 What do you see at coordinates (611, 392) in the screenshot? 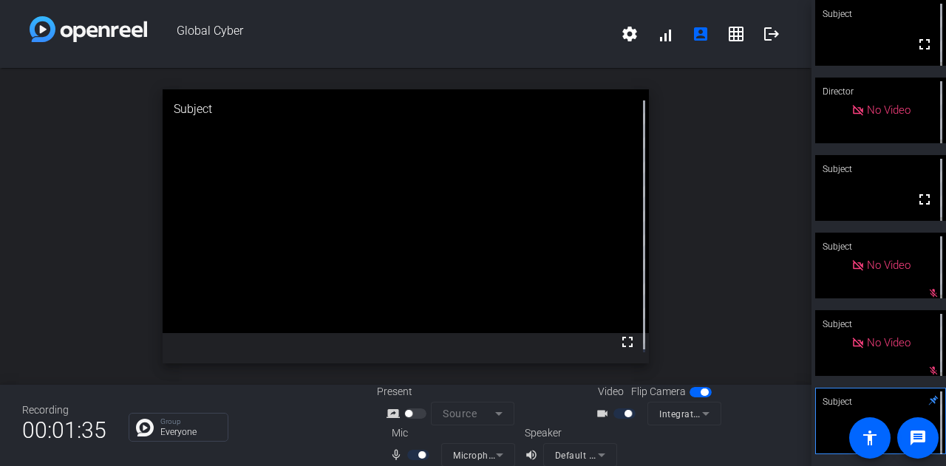
I see `span: Video` at bounding box center [611, 392].